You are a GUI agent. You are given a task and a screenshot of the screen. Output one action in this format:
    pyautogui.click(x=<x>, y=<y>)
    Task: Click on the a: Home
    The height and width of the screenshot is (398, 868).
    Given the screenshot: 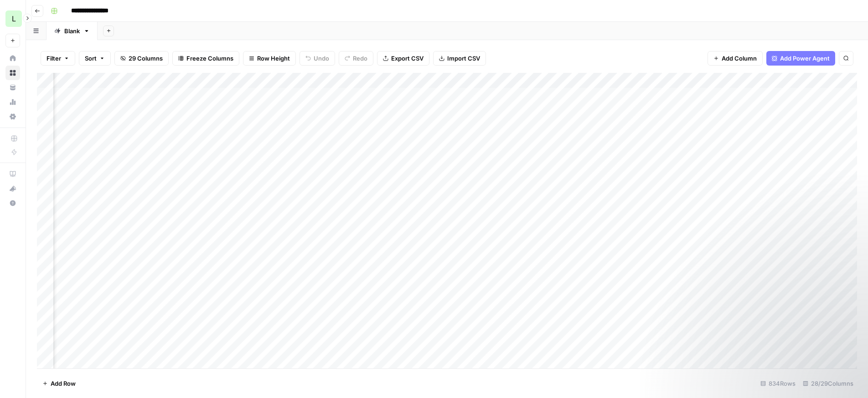 What is the action you would take?
    pyautogui.click(x=13, y=58)
    